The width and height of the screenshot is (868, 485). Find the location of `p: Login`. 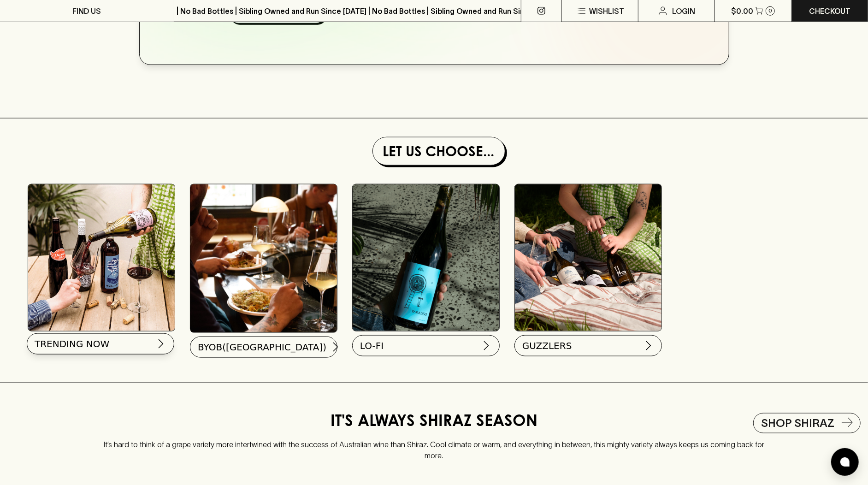

p: Login is located at coordinates (684, 11).